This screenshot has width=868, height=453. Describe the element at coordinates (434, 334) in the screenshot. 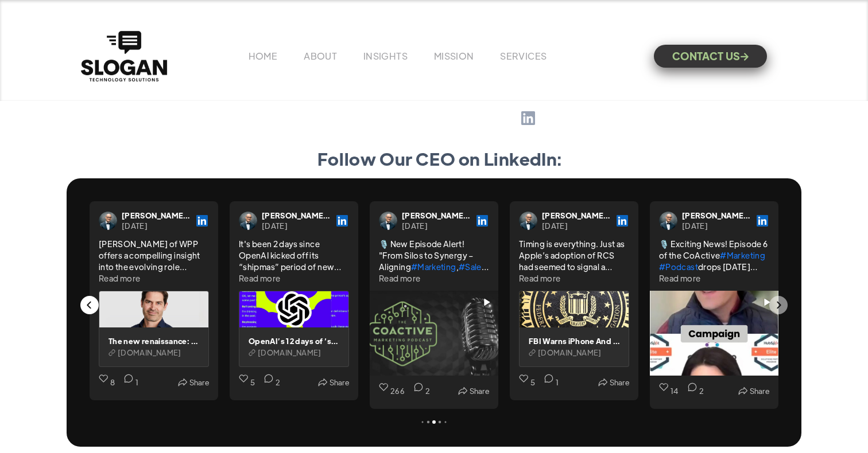

I see `img: 🎙️ New Episode Alert! "From Silos to Synergy – Aligning #Marketing, #Sales and Support" ✨How do...` at that location.